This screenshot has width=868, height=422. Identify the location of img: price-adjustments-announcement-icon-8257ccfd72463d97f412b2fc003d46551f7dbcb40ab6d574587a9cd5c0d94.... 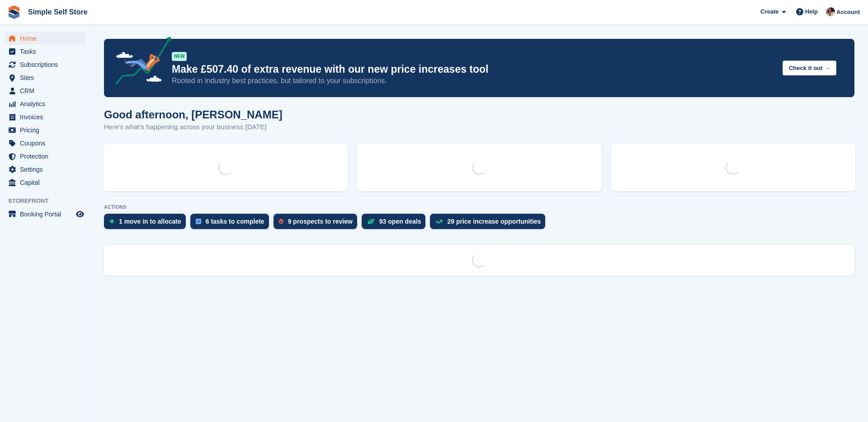
(140, 63).